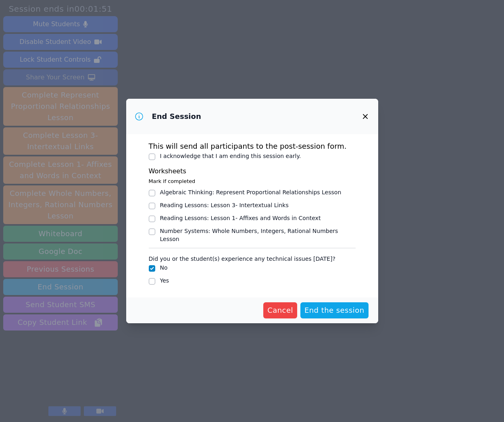 The image size is (504, 422). I want to click on div: Reading Lessons : Lesson 1- Affixes and Words in Context, so click(240, 218).